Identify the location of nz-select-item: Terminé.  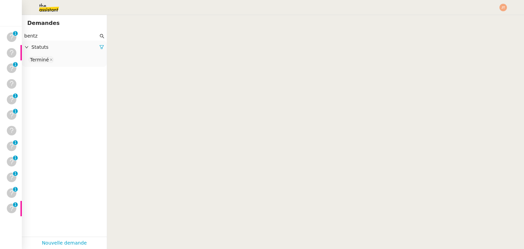
(41, 60).